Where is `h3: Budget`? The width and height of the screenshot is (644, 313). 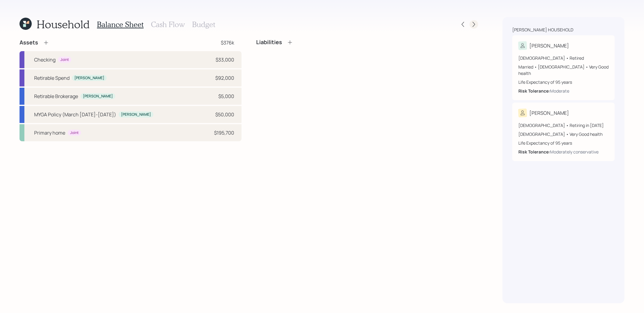 h3: Budget is located at coordinates (204, 24).